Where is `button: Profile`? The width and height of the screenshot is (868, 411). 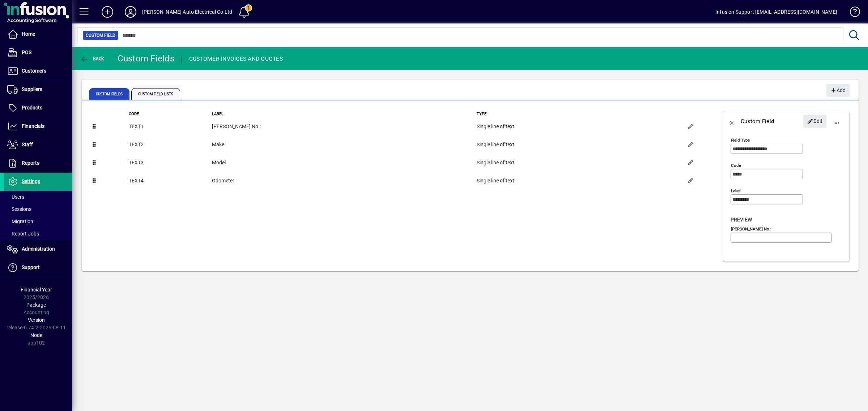
button: Profile is located at coordinates (131, 12).